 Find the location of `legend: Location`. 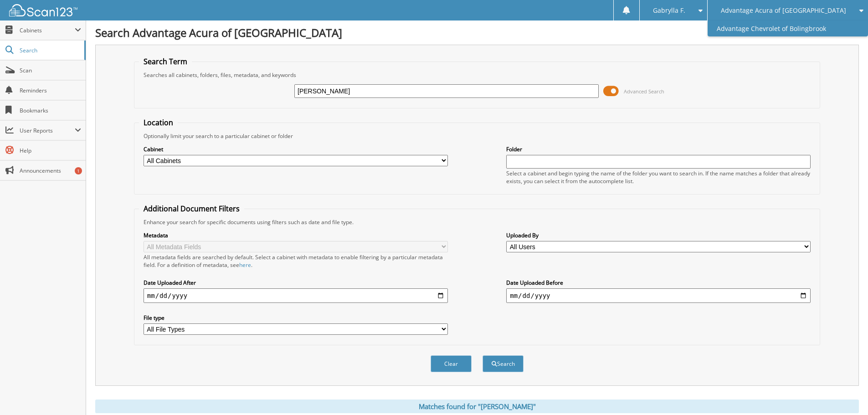

legend: Location is located at coordinates (158, 123).